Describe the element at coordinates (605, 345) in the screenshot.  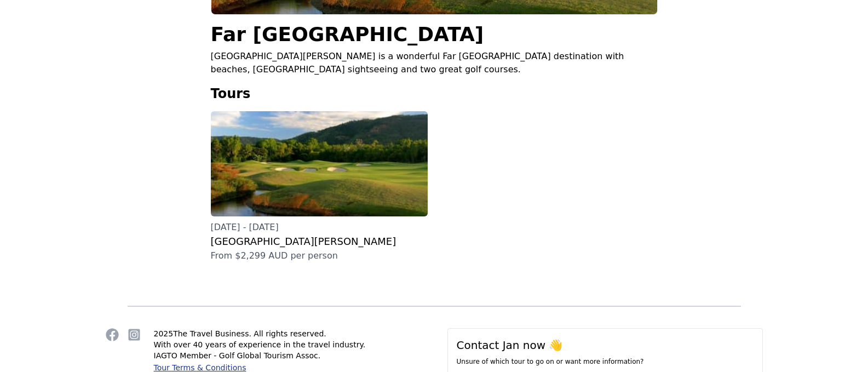
I see `h2: Contact Jan now 👋` at that location.